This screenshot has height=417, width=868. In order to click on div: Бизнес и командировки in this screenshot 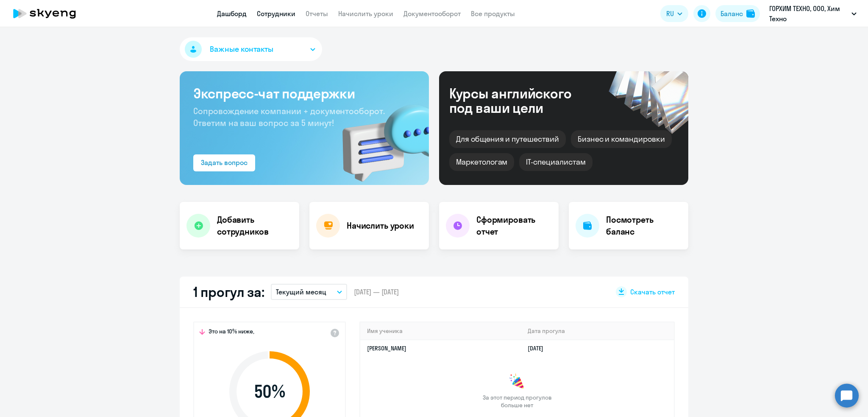, I will do `click(621, 139)`.